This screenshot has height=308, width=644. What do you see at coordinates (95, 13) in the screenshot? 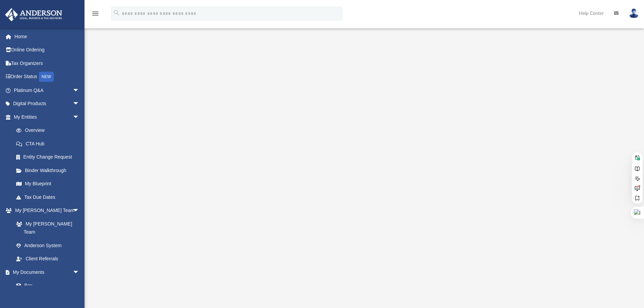
I see `i: menu` at bounding box center [95, 13].